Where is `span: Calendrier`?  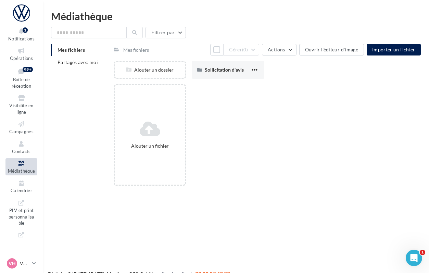 span: Calendrier is located at coordinates (21, 191).